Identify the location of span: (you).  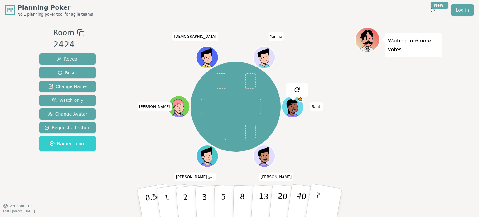
(211, 177).